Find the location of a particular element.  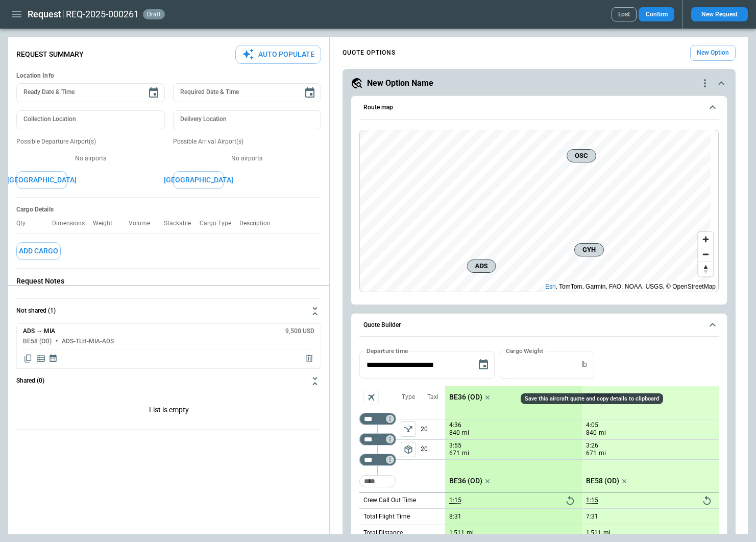

p: BE58 (OD) is located at coordinates (602, 481).